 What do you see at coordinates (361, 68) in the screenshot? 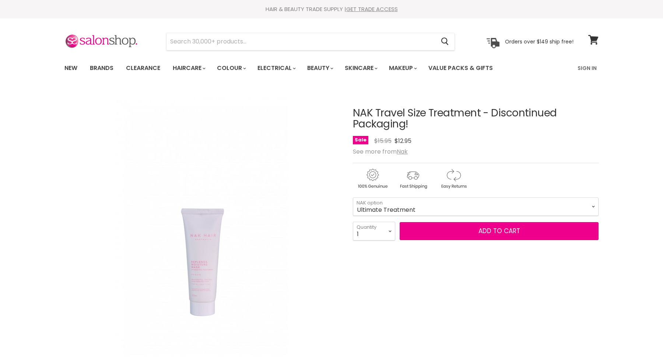
I see `a: Skincare` at bounding box center [361, 68].